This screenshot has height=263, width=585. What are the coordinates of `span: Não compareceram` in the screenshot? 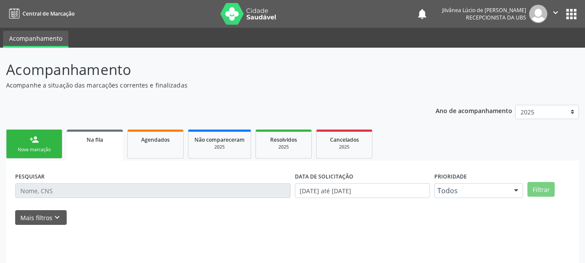 It's located at (220, 140).